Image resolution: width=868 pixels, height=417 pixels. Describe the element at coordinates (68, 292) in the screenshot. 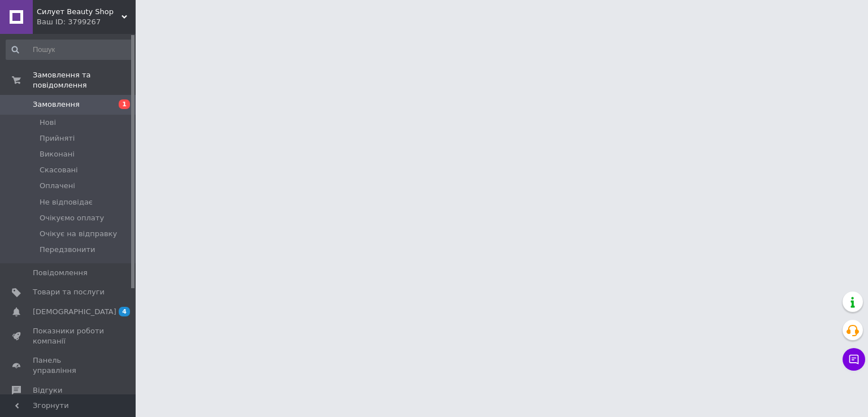

I see `span: Товари та послуги` at that location.